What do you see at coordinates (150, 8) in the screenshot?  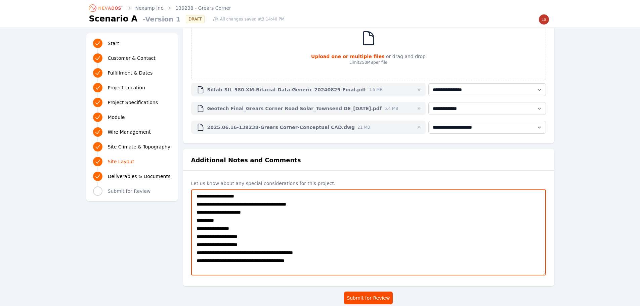 I see `a: Nexamp Inc.` at bounding box center [150, 8].